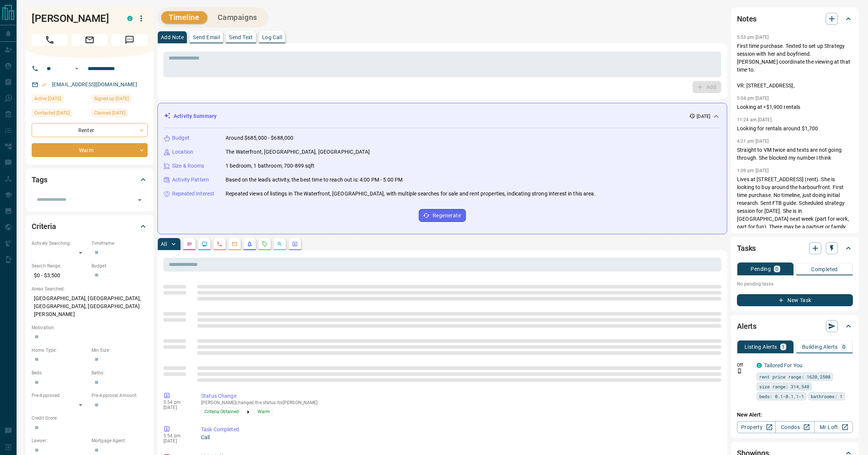 Image resolution: width=868 pixels, height=455 pixels. Describe the element at coordinates (89, 418) in the screenshot. I see `p: Credit Score:` at that location.